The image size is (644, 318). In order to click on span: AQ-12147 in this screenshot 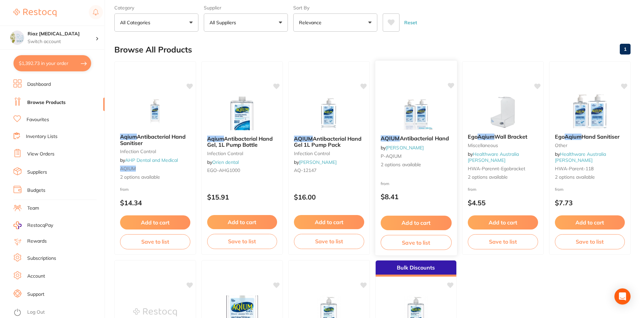, I will do `click(305, 171)`.